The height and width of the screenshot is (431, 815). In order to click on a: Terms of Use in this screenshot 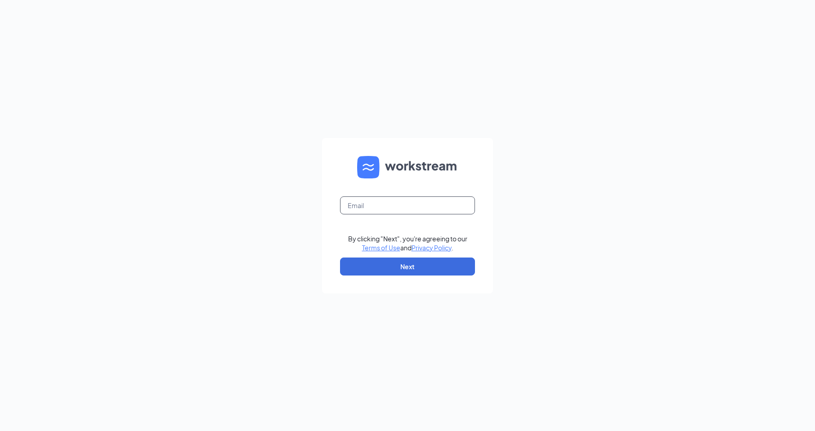, I will do `click(381, 248)`.